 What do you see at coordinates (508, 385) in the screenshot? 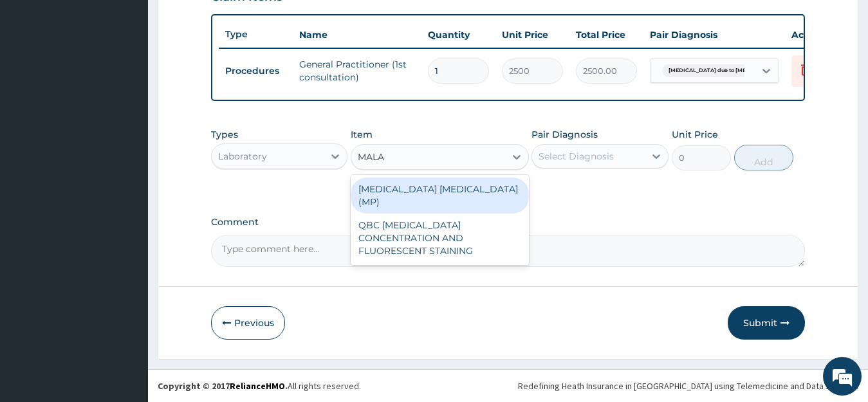
I see `footer: All rights reserved.` at bounding box center [508, 385].